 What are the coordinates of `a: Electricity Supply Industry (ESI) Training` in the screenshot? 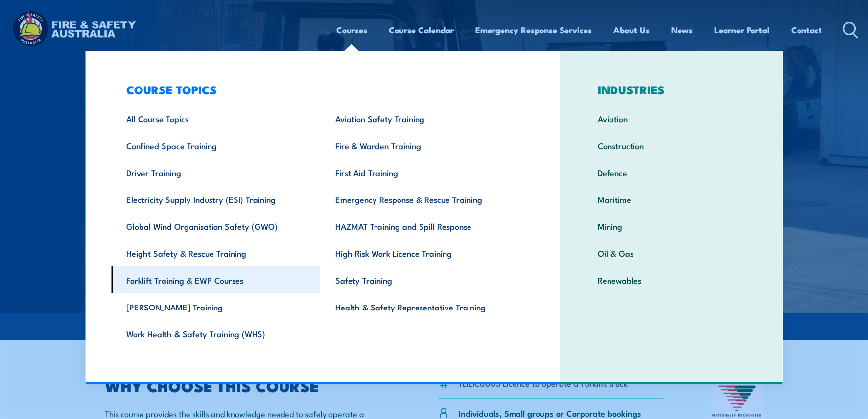 It's located at (216, 199).